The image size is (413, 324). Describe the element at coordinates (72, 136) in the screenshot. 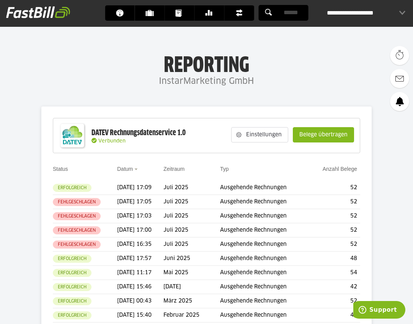

I see `img: DATEV-Datenservice Logo` at that location.